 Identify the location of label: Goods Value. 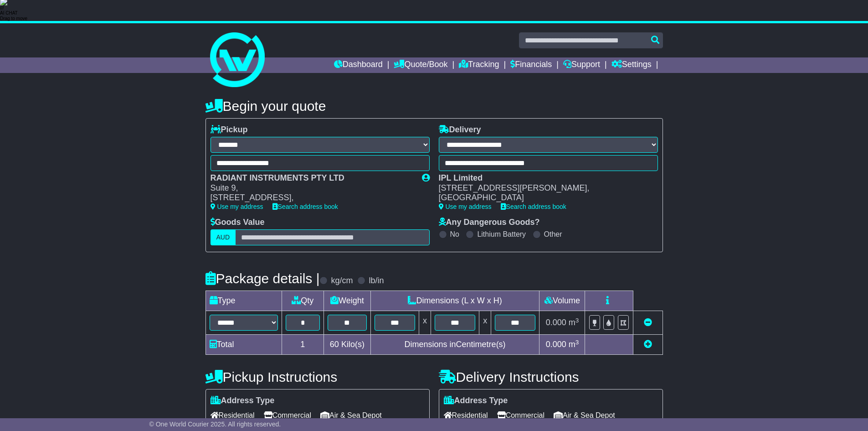
(237, 223).